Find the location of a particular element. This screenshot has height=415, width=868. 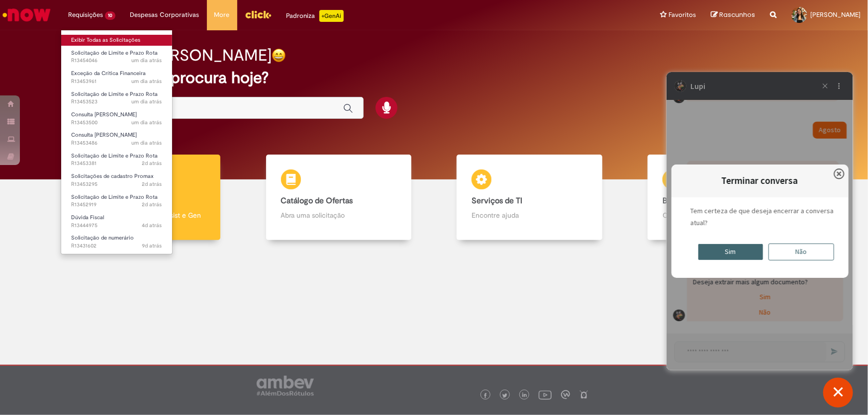

span: R13453295 is located at coordinates (117, 184).